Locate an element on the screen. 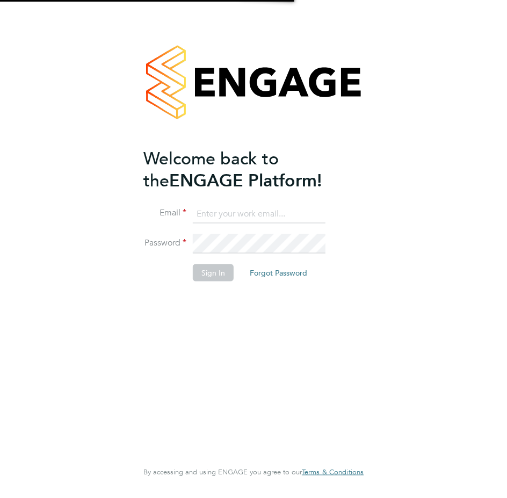  a: Terms & Conditions is located at coordinates (332, 472).